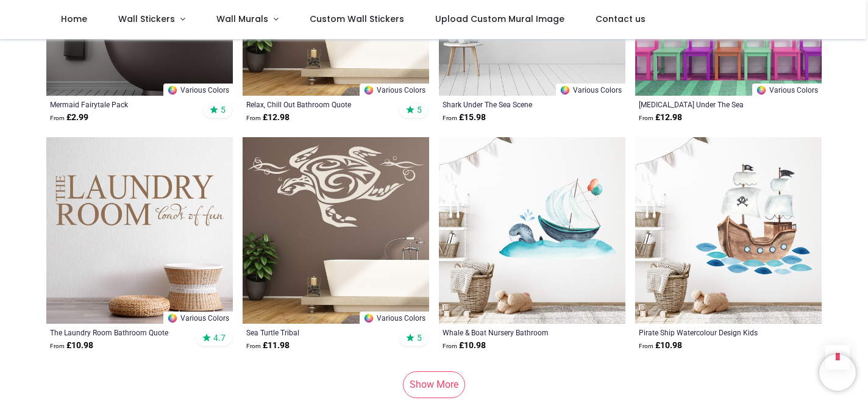  I want to click on strong: £ 15.98, so click(464, 118).